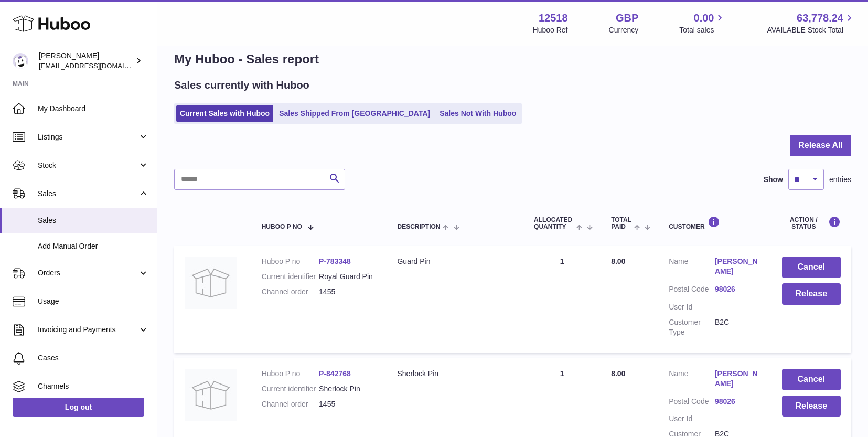 The height and width of the screenshot is (437, 868). What do you see at coordinates (623, 30) in the screenshot?
I see `div: Currency` at bounding box center [623, 30].